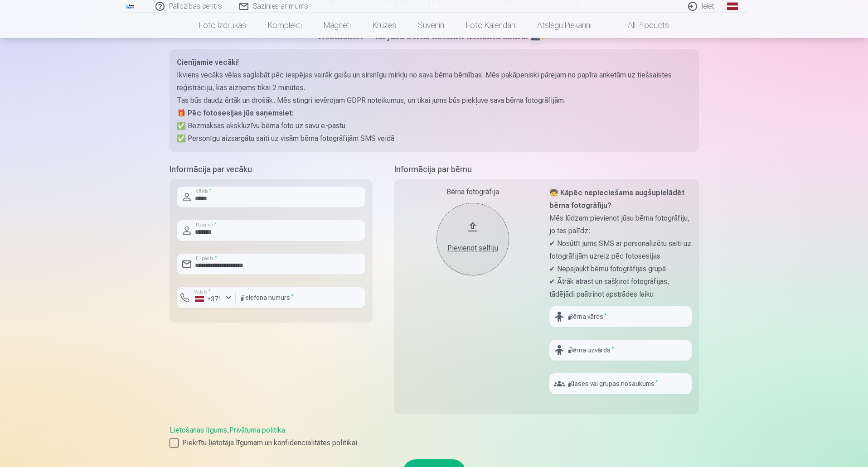  What do you see at coordinates (337, 25) in the screenshot?
I see `a: Magnēti` at bounding box center [337, 25].